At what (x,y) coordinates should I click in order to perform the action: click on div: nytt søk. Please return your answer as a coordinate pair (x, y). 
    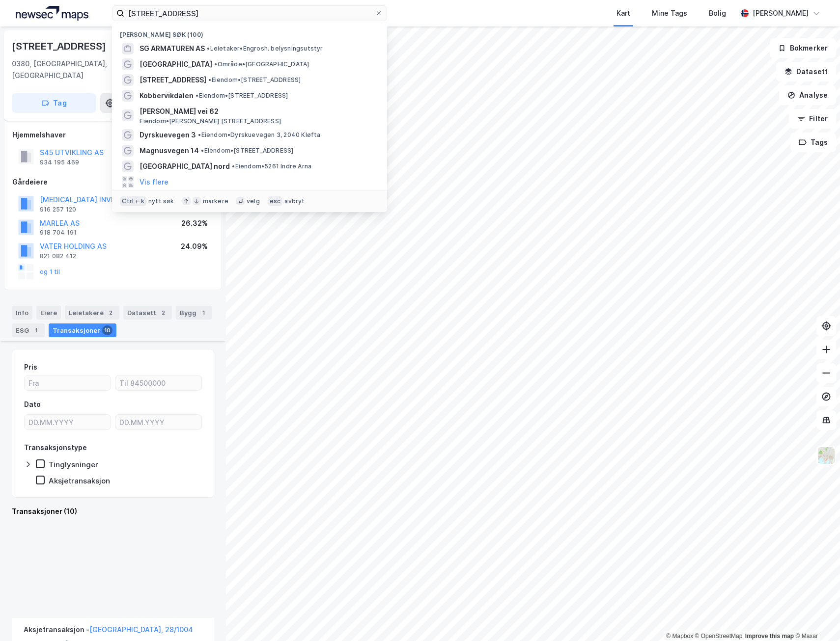
    Looking at the image, I should click on (161, 201).